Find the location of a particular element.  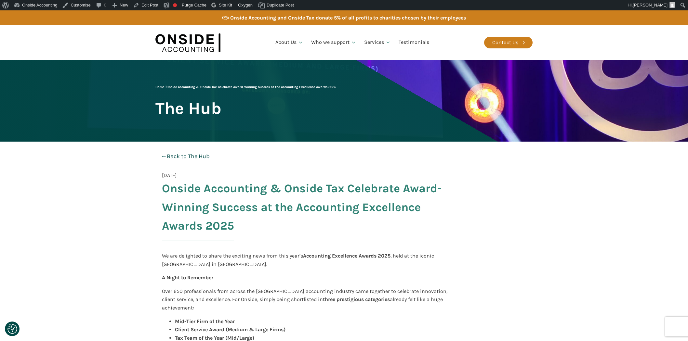

strong: A Night to Remember is located at coordinates (188, 278).